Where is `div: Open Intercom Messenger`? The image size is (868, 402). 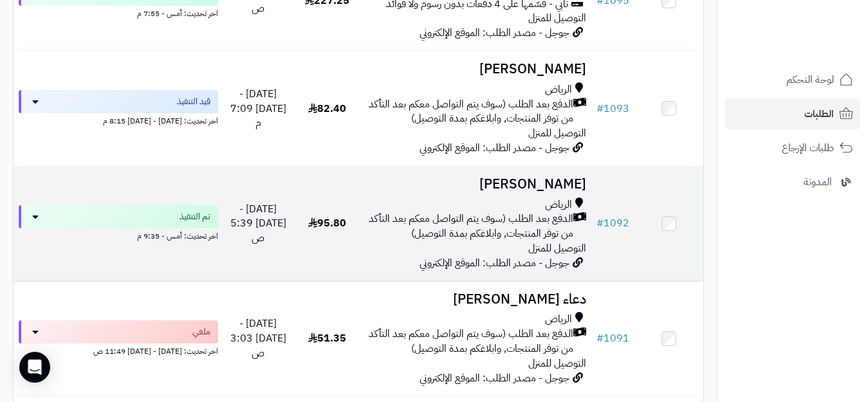
div: Open Intercom Messenger is located at coordinates (35, 367).